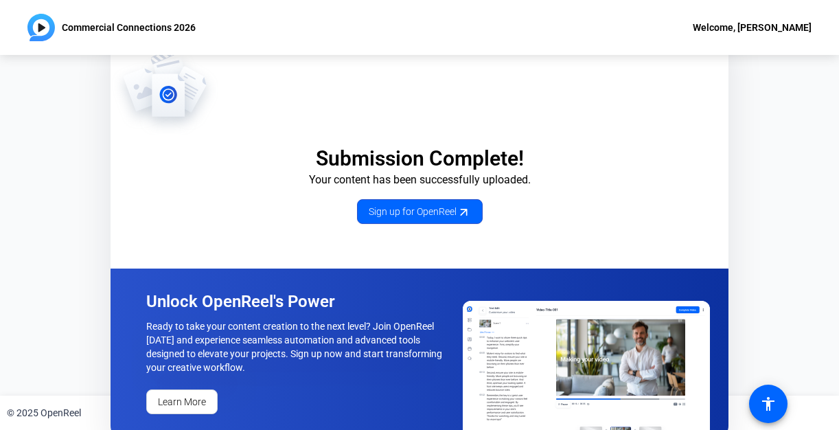 Image resolution: width=839 pixels, height=430 pixels. What do you see at coordinates (44, 412) in the screenshot?
I see `div: © 2025 OpenReel` at bounding box center [44, 412].